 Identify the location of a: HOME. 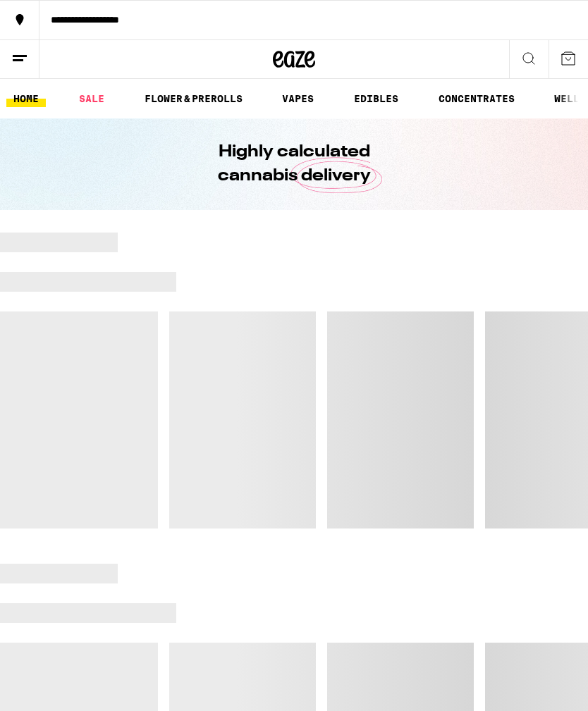
(26, 98).